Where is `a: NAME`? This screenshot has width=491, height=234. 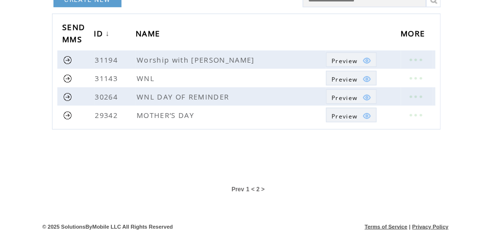 a: NAME is located at coordinates (150, 34).